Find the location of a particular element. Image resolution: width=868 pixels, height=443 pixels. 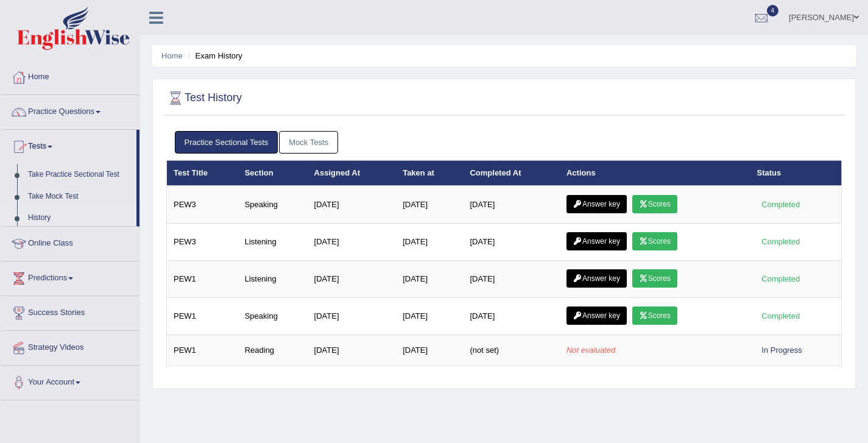

th: Section is located at coordinates (273, 173).